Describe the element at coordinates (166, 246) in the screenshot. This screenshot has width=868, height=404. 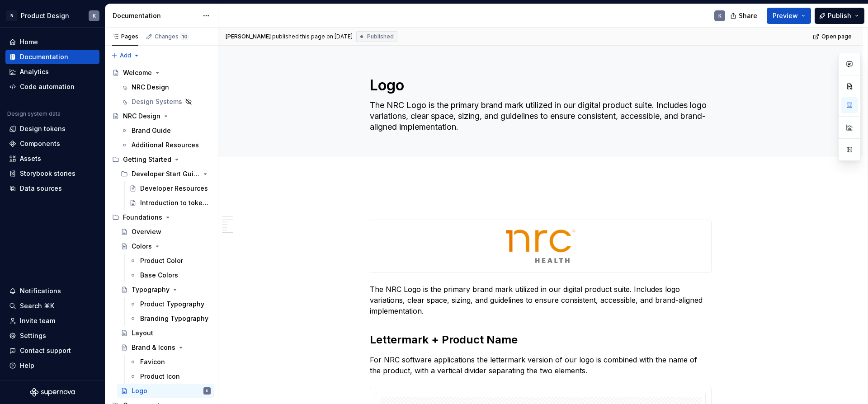
I see `a: Colors` at that location.